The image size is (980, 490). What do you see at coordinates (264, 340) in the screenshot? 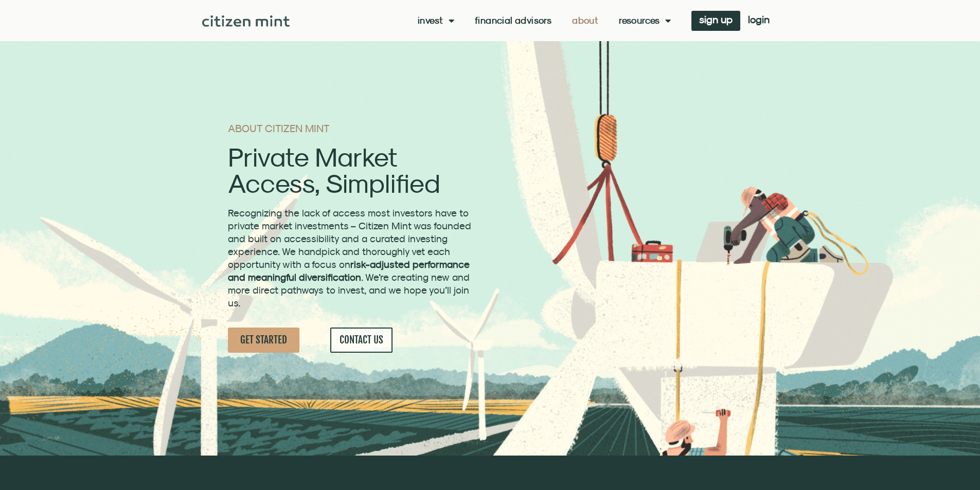
I see `a: GET STARTED` at bounding box center [264, 340].